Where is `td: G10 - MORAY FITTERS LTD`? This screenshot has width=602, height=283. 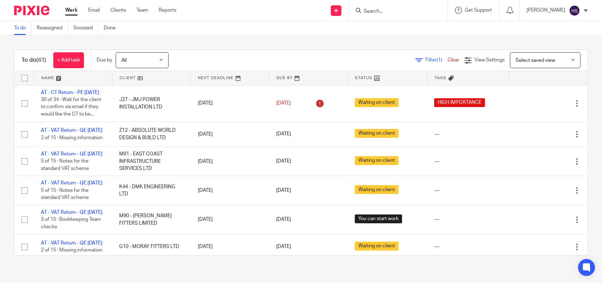
td: G10 - MORAY FITTERS LTD is located at coordinates (151, 246).